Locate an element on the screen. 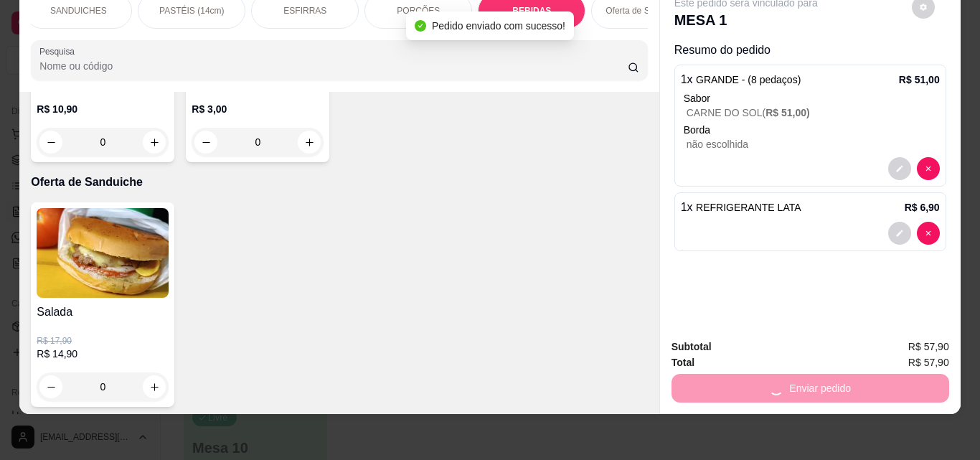  img: product-image is located at coordinates (103, 253).